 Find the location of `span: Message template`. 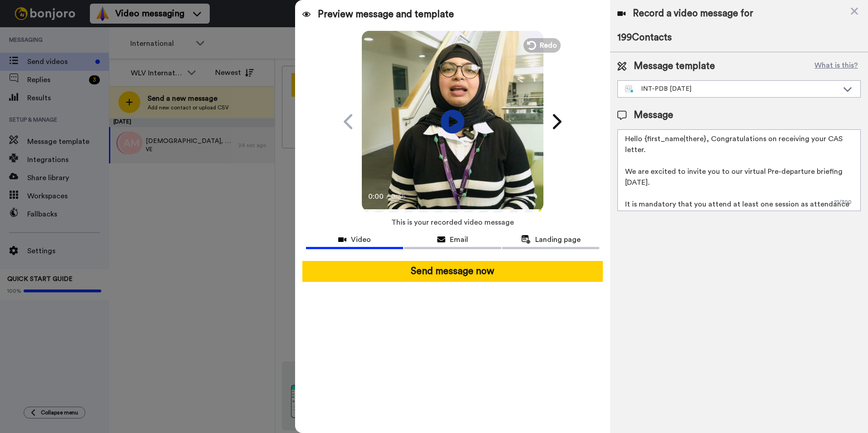

span: Message template is located at coordinates (674, 66).